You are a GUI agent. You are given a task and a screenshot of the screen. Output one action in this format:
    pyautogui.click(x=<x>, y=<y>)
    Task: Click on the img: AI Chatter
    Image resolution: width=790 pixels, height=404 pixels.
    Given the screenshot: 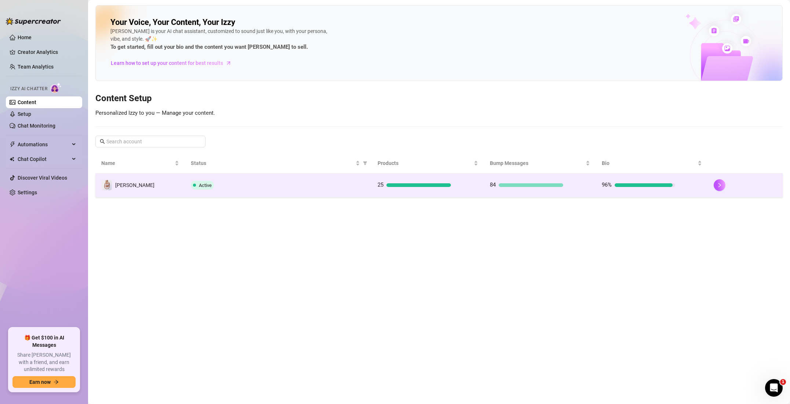 What is the action you would take?
    pyautogui.click(x=56, y=88)
    